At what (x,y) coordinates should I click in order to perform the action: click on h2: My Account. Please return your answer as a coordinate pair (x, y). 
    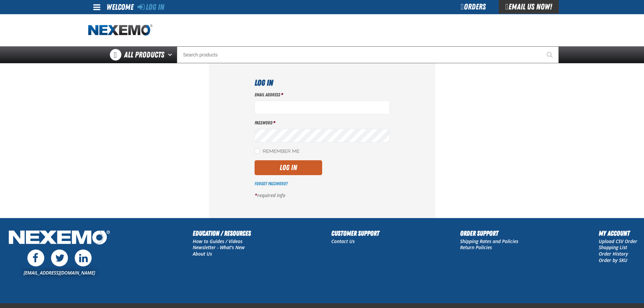
    Looking at the image, I should click on (618, 233).